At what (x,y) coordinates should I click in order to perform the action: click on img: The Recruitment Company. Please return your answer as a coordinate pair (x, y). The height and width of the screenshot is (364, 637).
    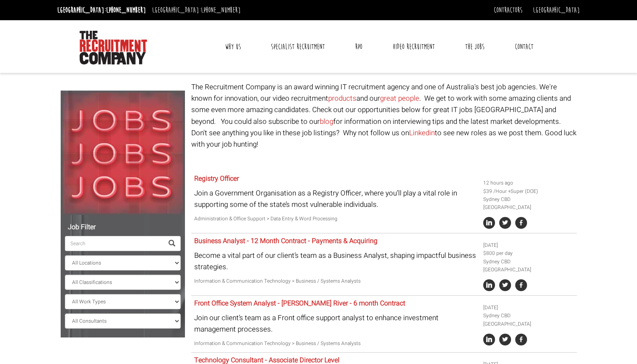
    Looking at the image, I should click on (114, 47).